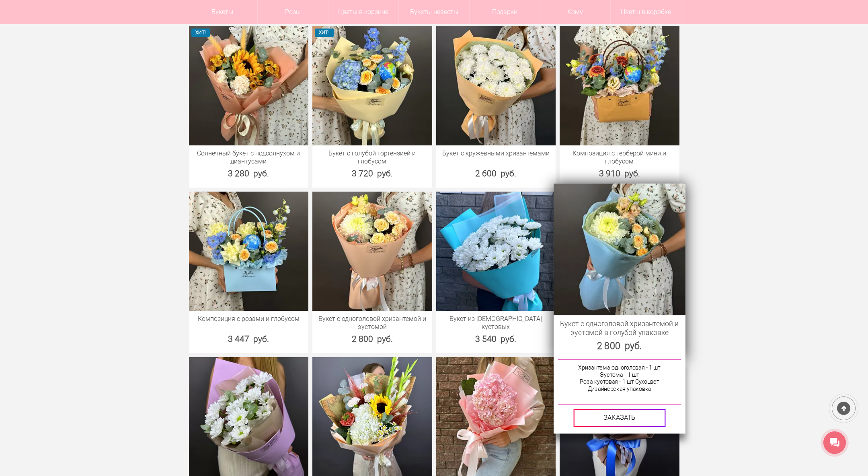  What do you see at coordinates (496, 252) in the screenshot?
I see `img: Букет из хризантем кустовых` at bounding box center [496, 252].